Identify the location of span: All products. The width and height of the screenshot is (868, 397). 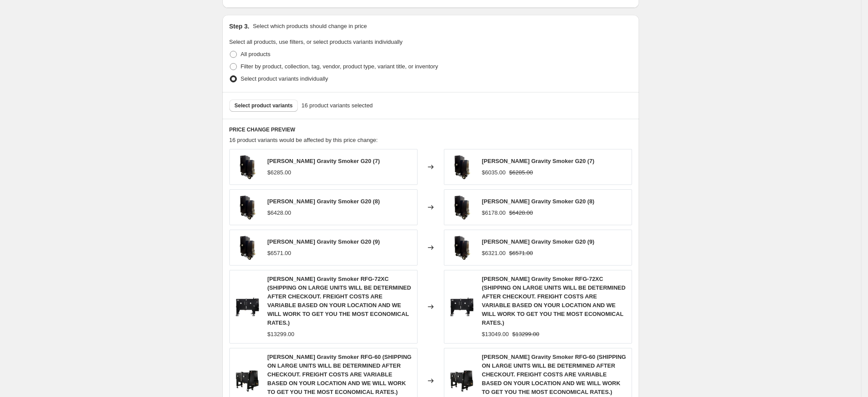
(255, 54).